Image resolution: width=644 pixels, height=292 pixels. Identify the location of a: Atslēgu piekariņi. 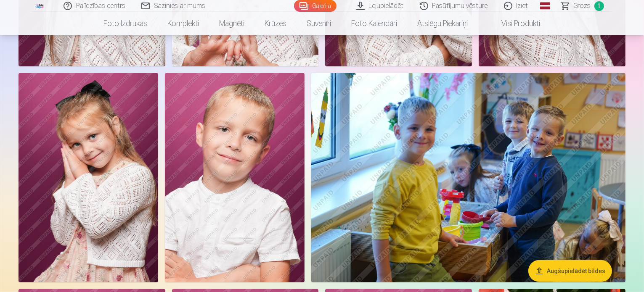
(443, 24).